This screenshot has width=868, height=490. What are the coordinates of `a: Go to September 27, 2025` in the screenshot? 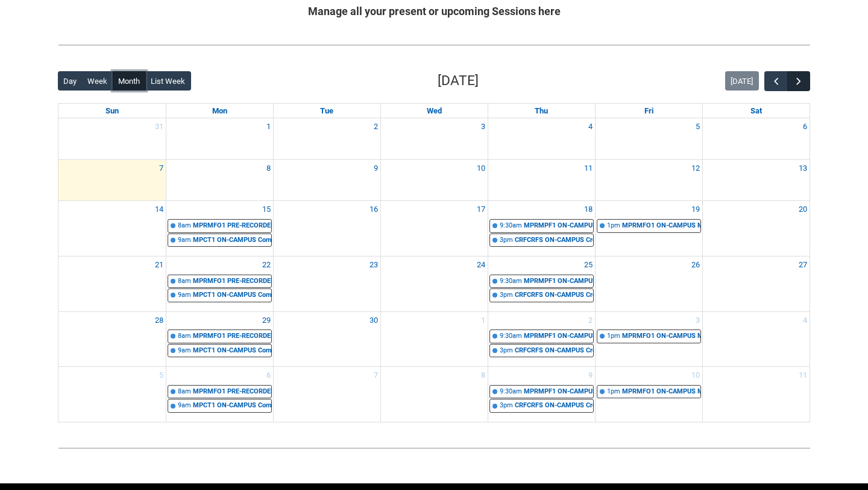 It's located at (803, 265).